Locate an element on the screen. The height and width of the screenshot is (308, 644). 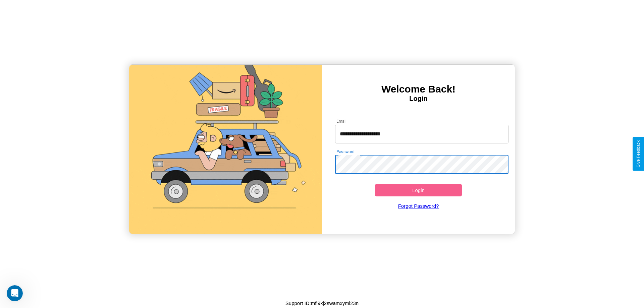
img: gif is located at coordinates (226, 149).